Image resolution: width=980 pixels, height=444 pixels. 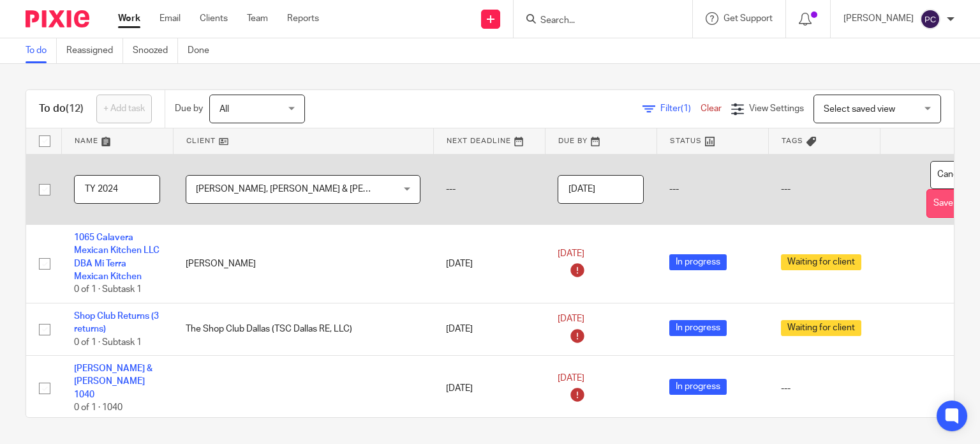 I want to click on a: Reports, so click(x=303, y=19).